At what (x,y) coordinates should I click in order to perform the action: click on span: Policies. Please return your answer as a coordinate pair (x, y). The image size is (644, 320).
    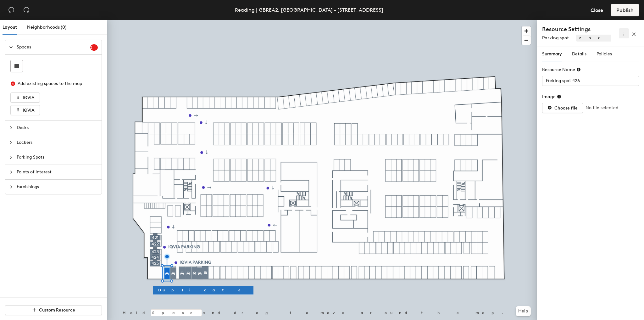
    Looking at the image, I should click on (604, 54).